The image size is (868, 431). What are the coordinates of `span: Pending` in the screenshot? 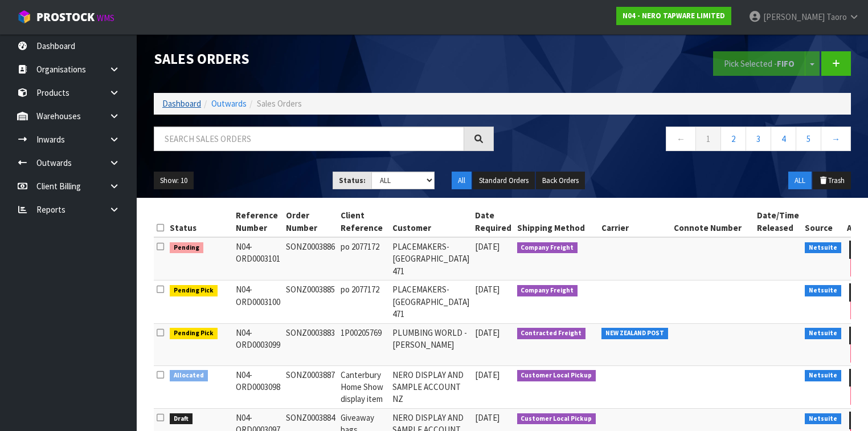 It's located at (186, 248).